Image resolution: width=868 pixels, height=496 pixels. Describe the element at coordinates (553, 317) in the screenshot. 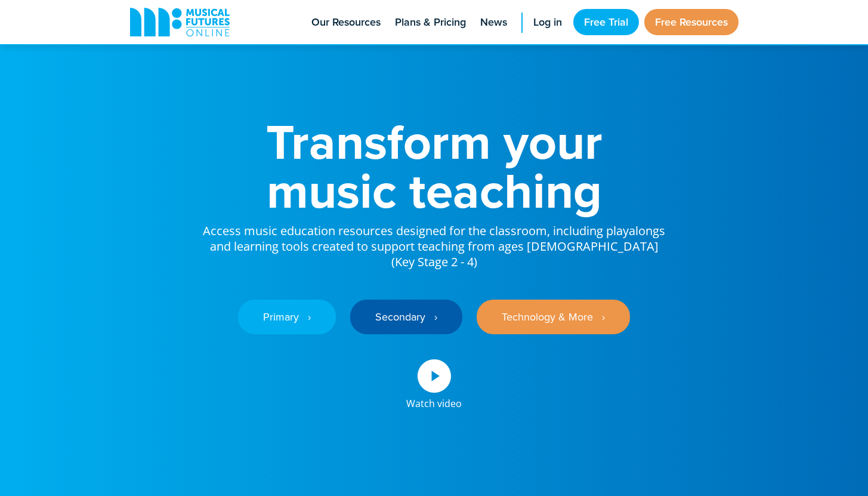

I see `a: Technology & More ‎‏‏‎ ‎ ›` at that location.